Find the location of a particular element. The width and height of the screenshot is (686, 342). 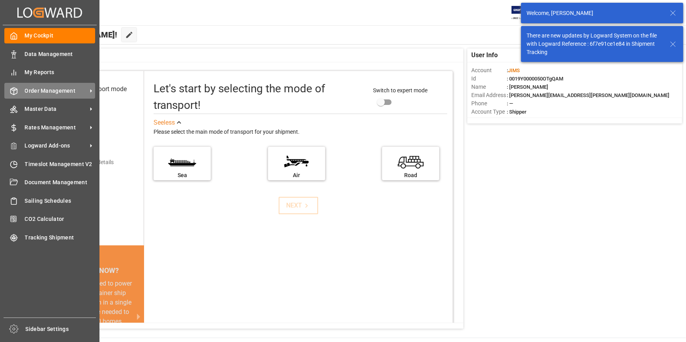

a: My Reports is located at coordinates (50, 72).